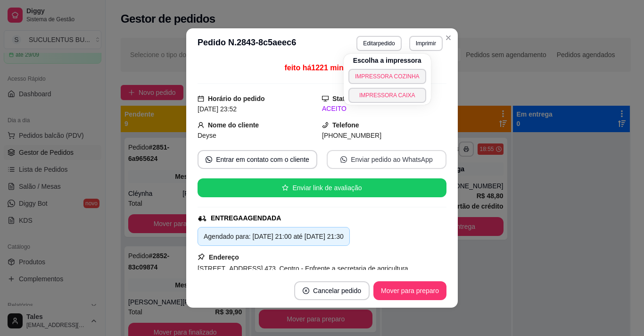  Describe the element at coordinates (306, 290) in the screenshot. I see `span: close-circle` at that location.